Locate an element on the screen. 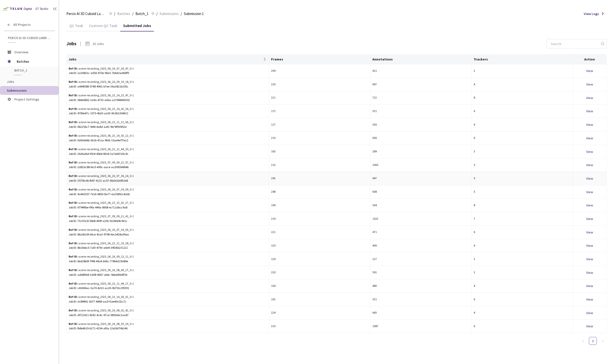  div: scene-recording_2025_06_26_08_40_27_0-1 is located at coordinates (111, 270).